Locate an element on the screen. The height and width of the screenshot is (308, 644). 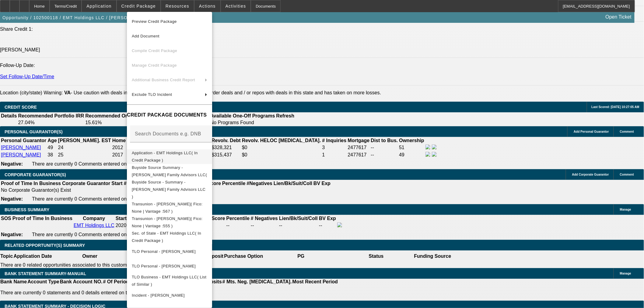
button: Transunion - Treiber, Marcus( Fico: None | Vantage :567 ) is located at coordinates (170, 208).